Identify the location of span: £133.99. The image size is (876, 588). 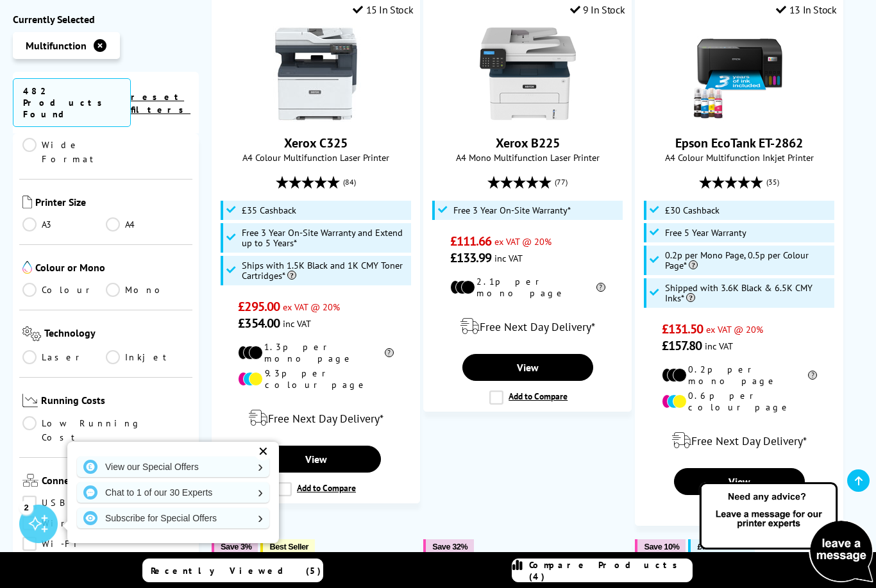
(470, 258).